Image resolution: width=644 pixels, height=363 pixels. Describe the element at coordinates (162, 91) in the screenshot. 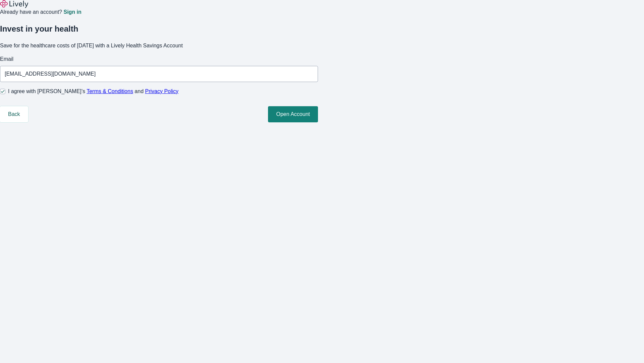

I see `a: Privacy Policy` at that location.